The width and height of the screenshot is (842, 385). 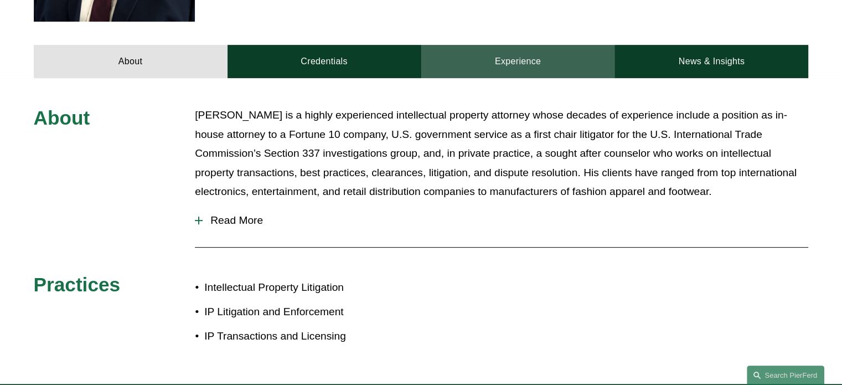 I want to click on a: Experience, so click(x=518, y=61).